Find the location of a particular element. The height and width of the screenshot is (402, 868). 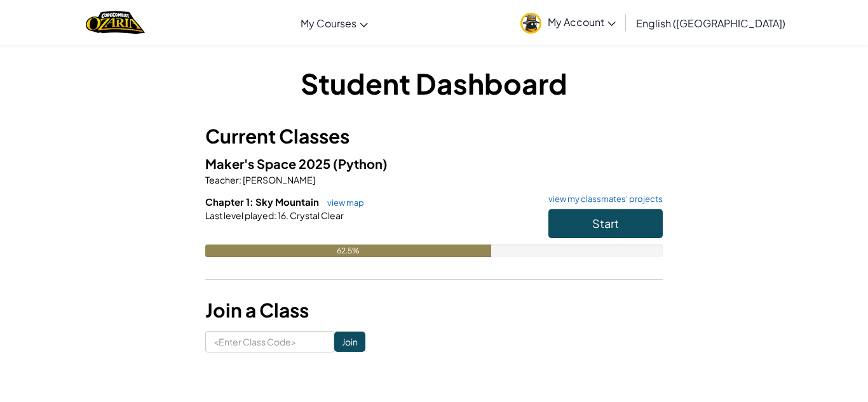

h3: Current Classes is located at coordinates (434, 136).